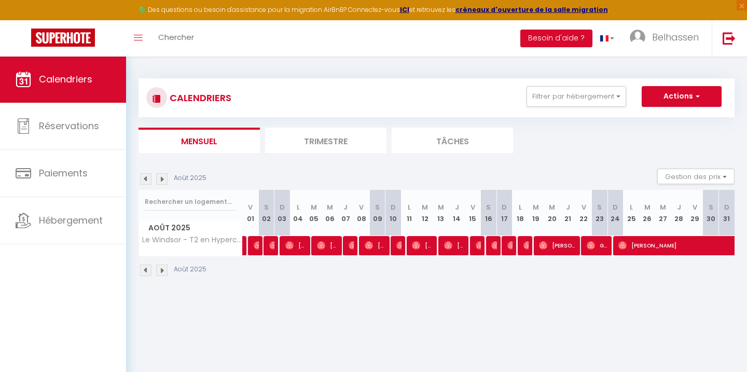 This screenshot has width=747, height=372. What do you see at coordinates (326, 140) in the screenshot?
I see `li: Trimestre` at bounding box center [326, 140].